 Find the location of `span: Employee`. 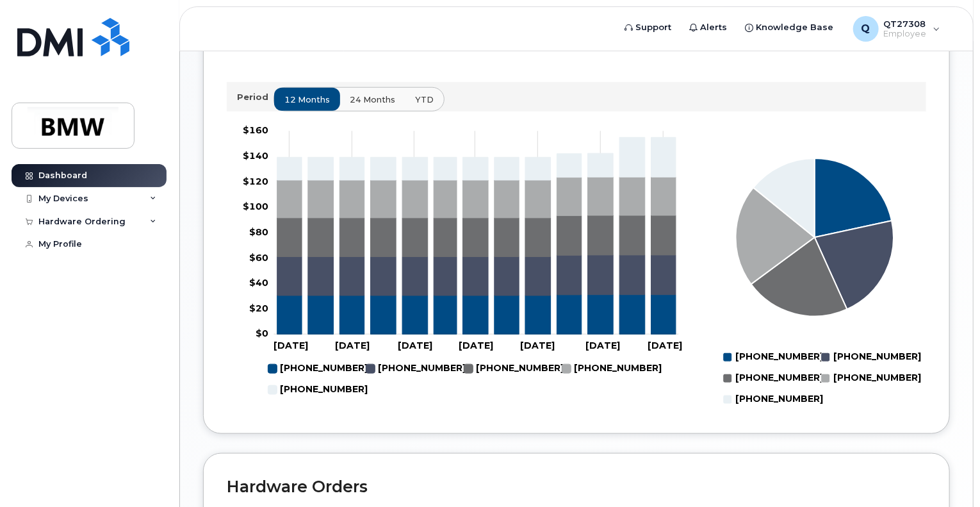

span: Employee is located at coordinates (905, 34).